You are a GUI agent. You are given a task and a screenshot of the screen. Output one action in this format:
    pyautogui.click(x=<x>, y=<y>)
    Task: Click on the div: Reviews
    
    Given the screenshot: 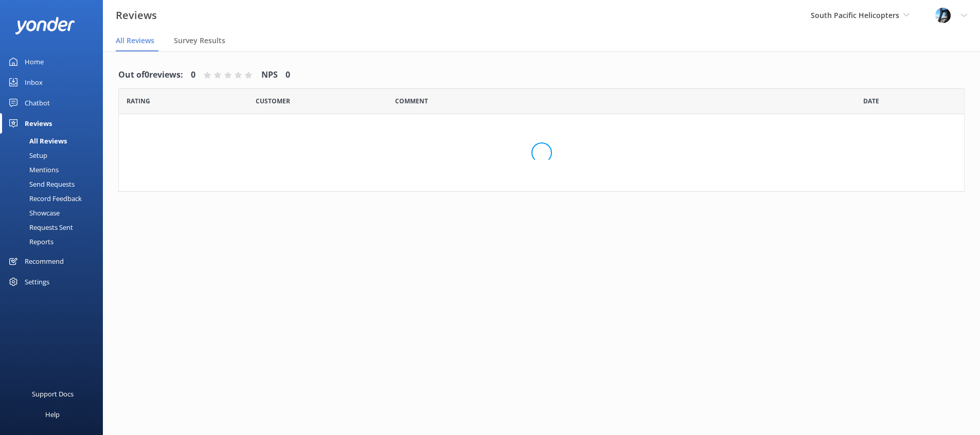 What is the action you would take?
    pyautogui.click(x=38, y=123)
    